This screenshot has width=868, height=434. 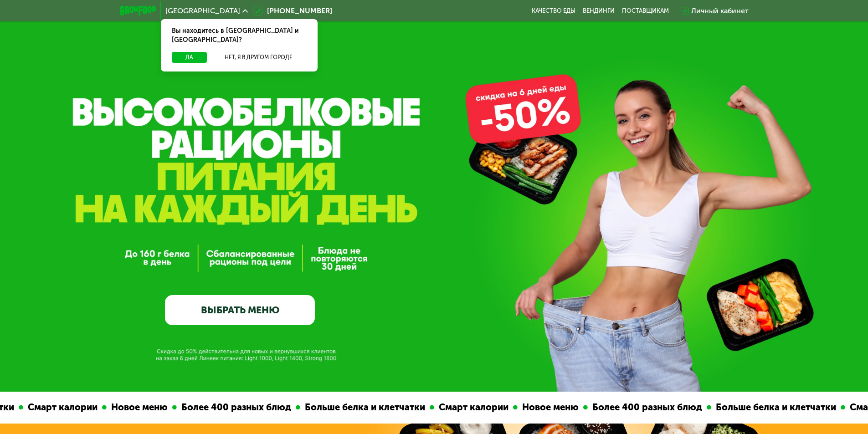 I want to click on a: ВЫБРАТЬ МЕНЮ, so click(x=239, y=310).